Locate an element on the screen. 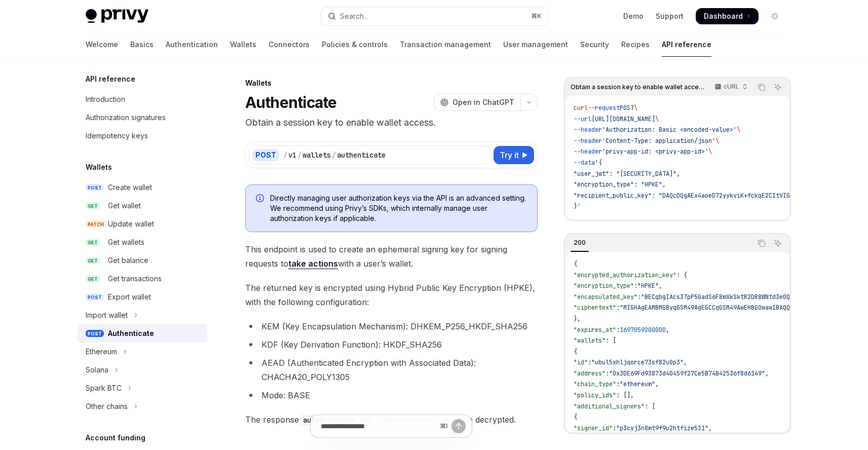  li: Mode: BASE is located at coordinates (392, 395).